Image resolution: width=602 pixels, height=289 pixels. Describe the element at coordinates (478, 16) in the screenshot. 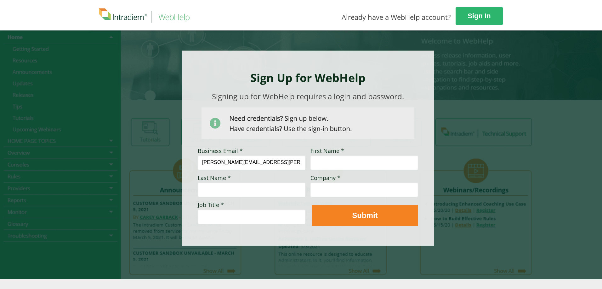

I see `strong: Sign In` at that location.